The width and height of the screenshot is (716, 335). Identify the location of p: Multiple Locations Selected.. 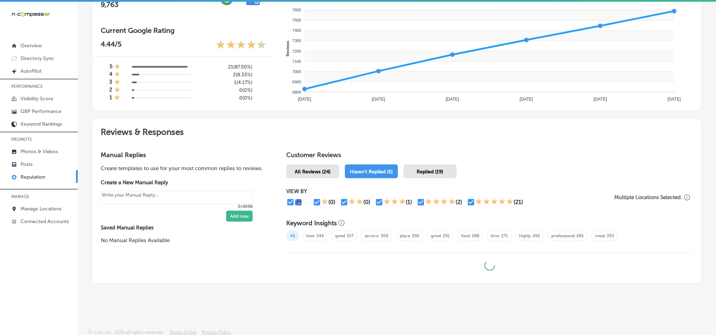
(648, 197).